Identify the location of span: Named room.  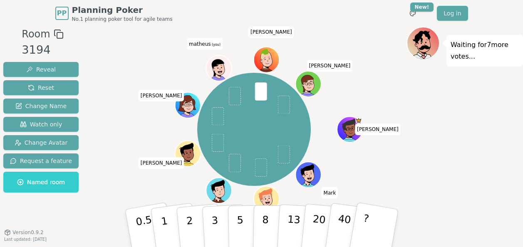
(41, 182).